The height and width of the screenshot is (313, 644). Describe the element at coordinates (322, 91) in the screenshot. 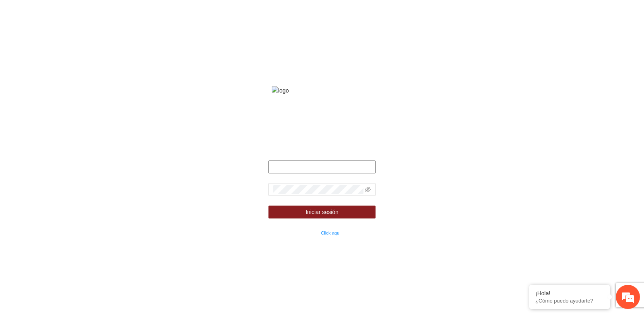

I see `img: logo` at that location.